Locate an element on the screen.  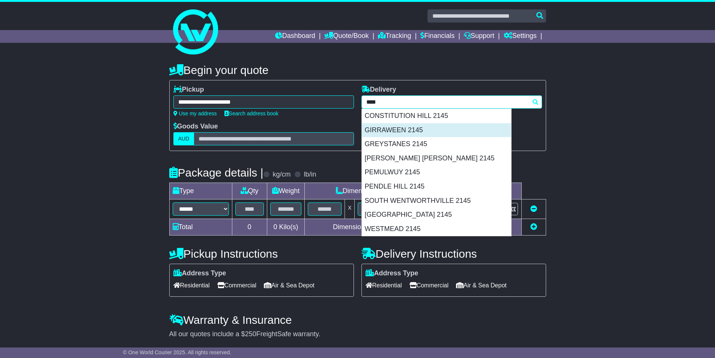
label: Delivery is located at coordinates (379, 90).